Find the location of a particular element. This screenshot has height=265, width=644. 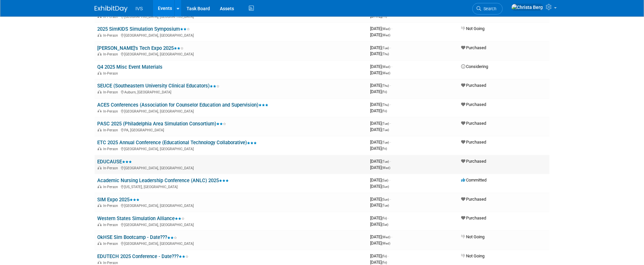

img: Christa Berg is located at coordinates (527, 7).